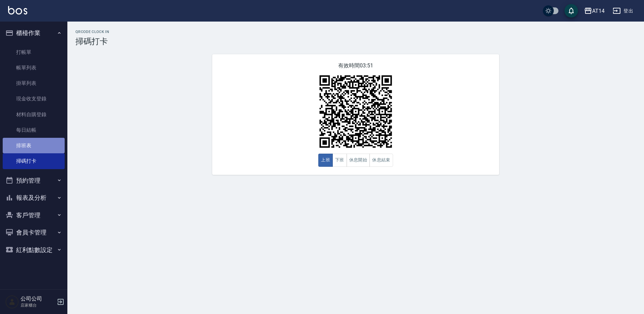  Describe the element at coordinates (381, 160) in the screenshot. I see `button: 休息結束` at that location.